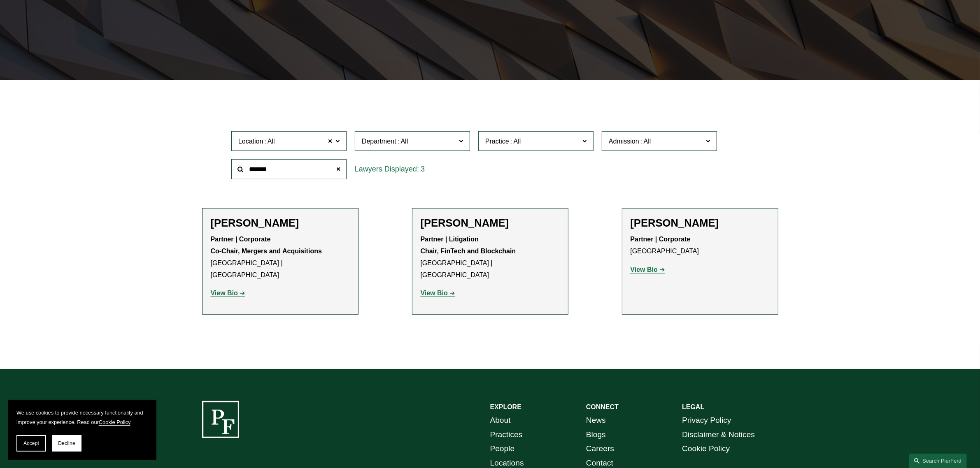 The height and width of the screenshot is (468, 980). Describe the element at coordinates (31, 443) in the screenshot. I see `span: Accept` at that location.